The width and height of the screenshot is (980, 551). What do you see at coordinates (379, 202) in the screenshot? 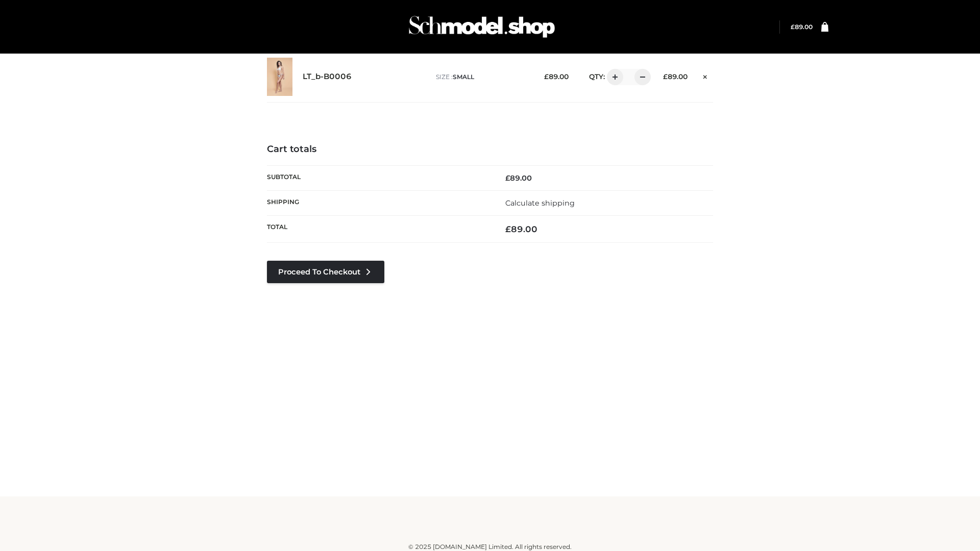
I see `th: Shipping` at bounding box center [379, 202].